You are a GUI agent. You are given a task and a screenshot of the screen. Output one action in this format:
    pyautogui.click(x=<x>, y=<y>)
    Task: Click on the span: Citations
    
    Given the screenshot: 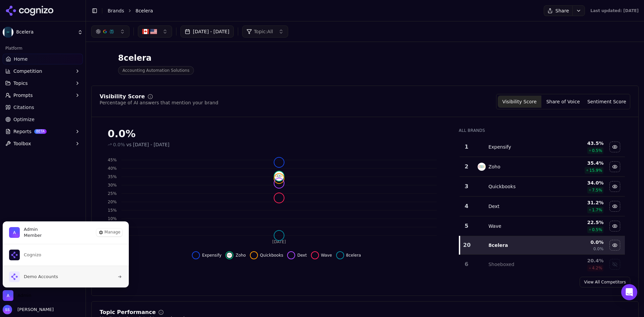 What is the action you would take?
    pyautogui.click(x=24, y=108)
    